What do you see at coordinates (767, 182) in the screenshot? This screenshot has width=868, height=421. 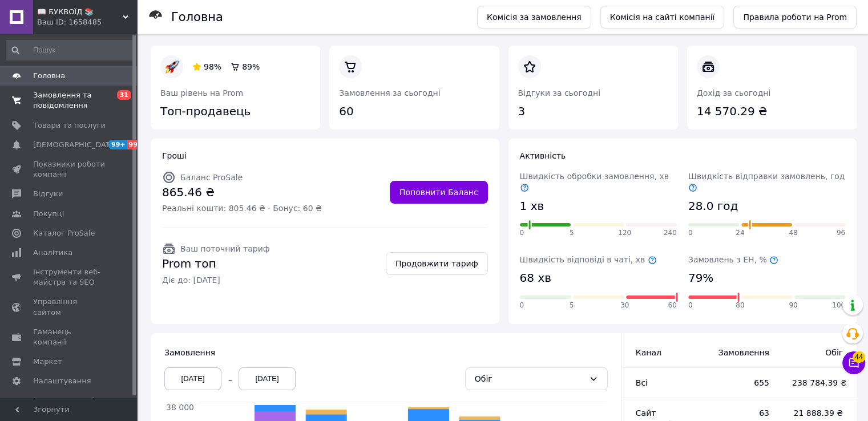 I see `span: Швидкість відправки замовлень, год` at bounding box center [767, 182].